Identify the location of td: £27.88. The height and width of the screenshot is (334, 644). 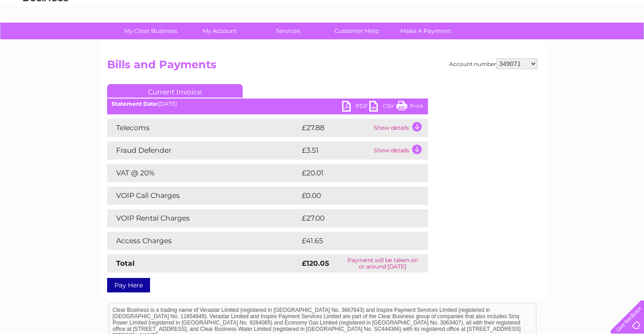
(335, 128).